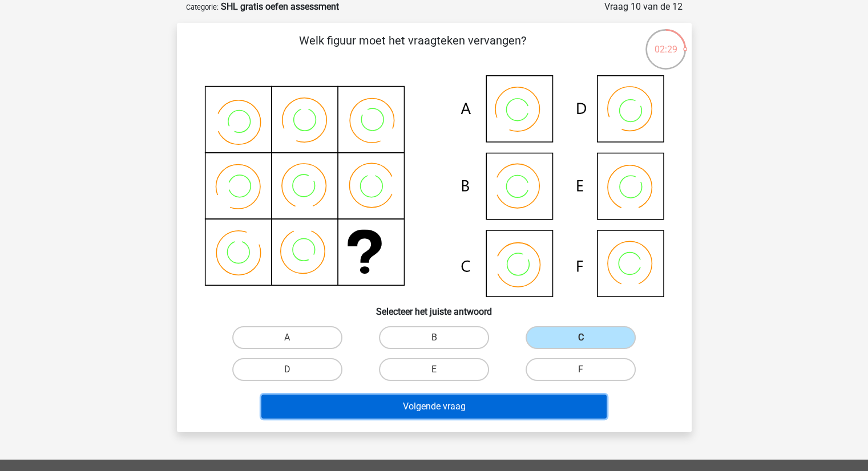  Describe the element at coordinates (580, 338) in the screenshot. I see `label: C` at that location.